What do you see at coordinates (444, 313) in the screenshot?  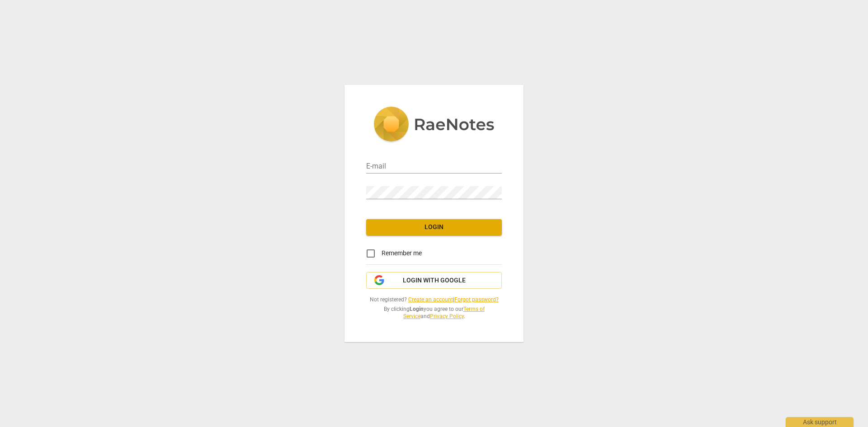 I see `a: Terms of Service` at bounding box center [444, 313].